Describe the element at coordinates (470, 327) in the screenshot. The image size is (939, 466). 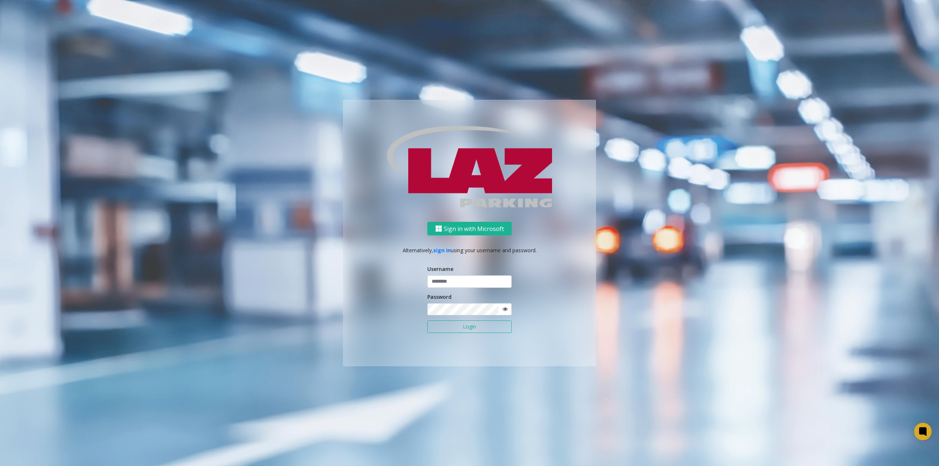
I see `button: Login` at that location.